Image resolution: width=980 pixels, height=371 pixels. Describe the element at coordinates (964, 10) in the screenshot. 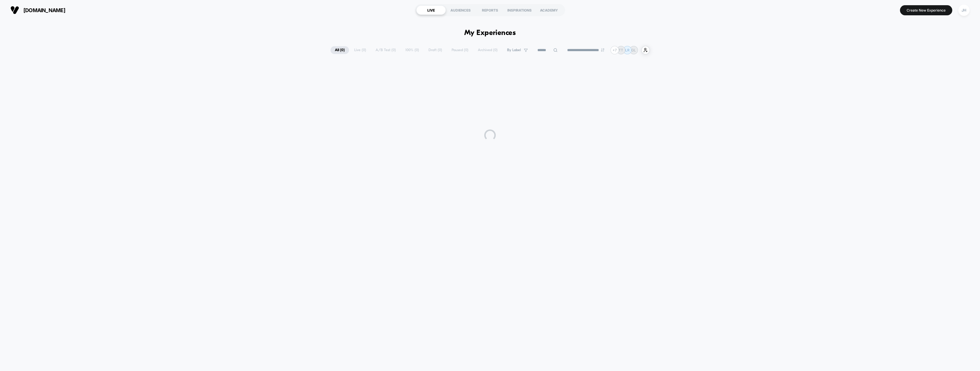

I see `div: JH` at that location.